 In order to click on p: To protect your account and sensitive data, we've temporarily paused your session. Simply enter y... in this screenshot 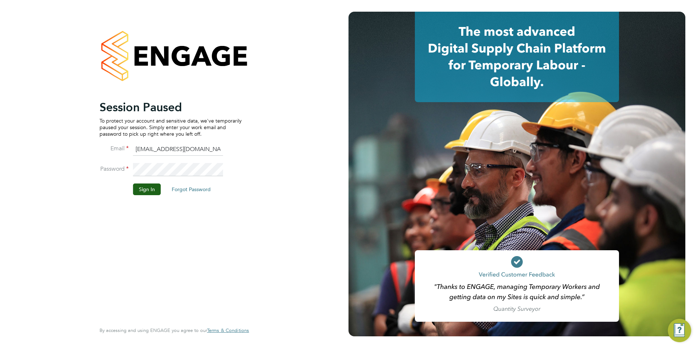, I will do `click(171, 127)`.